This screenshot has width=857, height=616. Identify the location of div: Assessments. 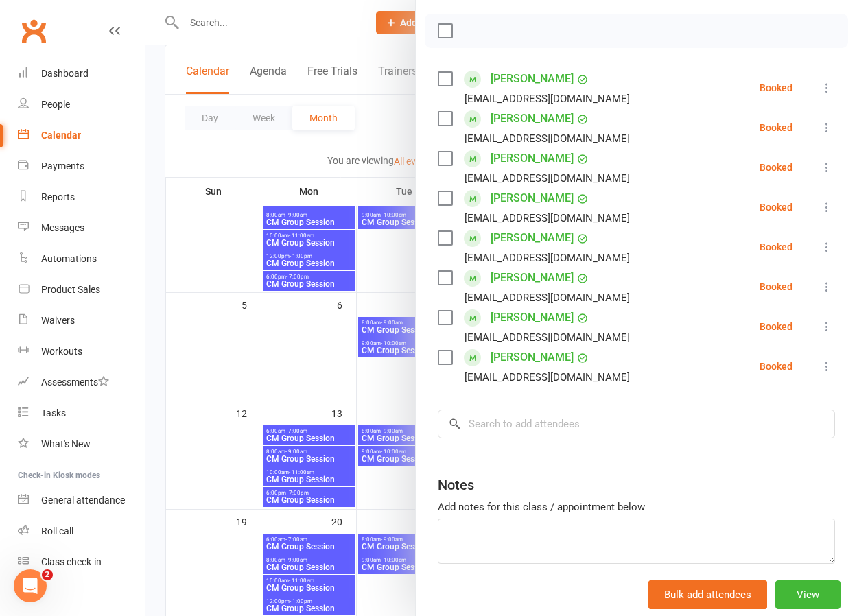
(75, 382).